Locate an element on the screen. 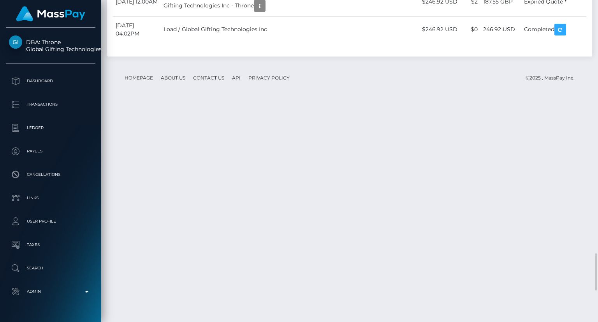  a: User Profile is located at coordinates (51, 221).